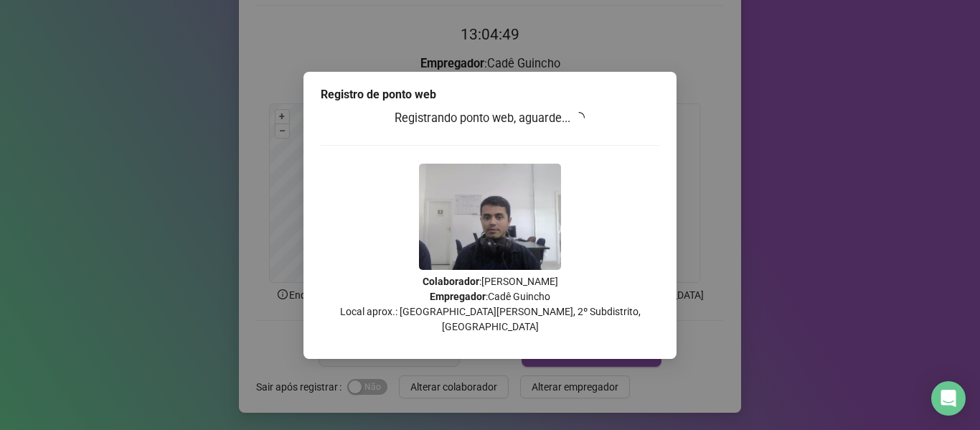 This screenshot has width=980, height=430. What do you see at coordinates (458, 297) in the screenshot?
I see `strong: Empregador` at bounding box center [458, 297].